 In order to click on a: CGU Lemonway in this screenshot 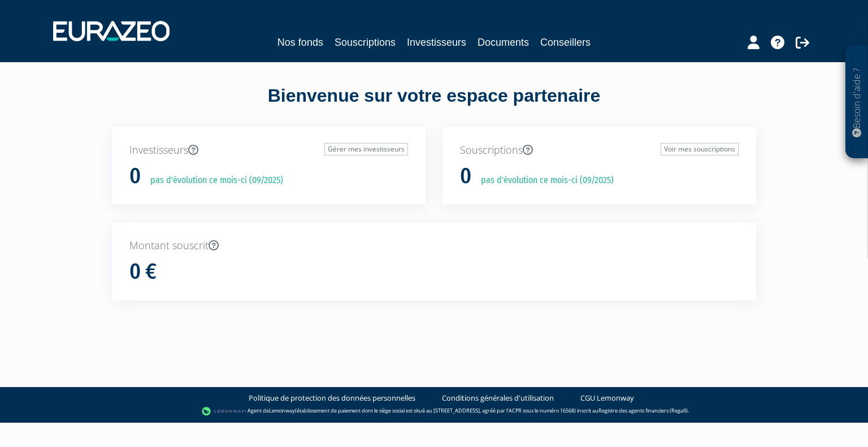, I will do `click(607, 398)`.